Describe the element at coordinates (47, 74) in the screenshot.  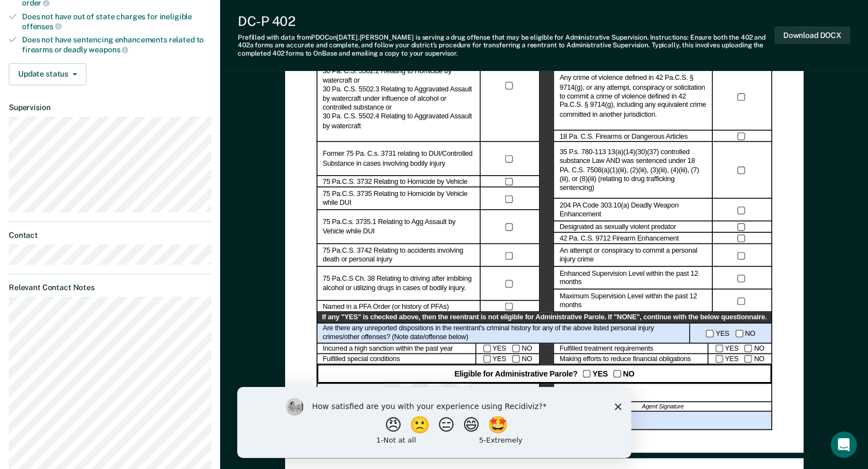
I see `button: Update status` at that location.